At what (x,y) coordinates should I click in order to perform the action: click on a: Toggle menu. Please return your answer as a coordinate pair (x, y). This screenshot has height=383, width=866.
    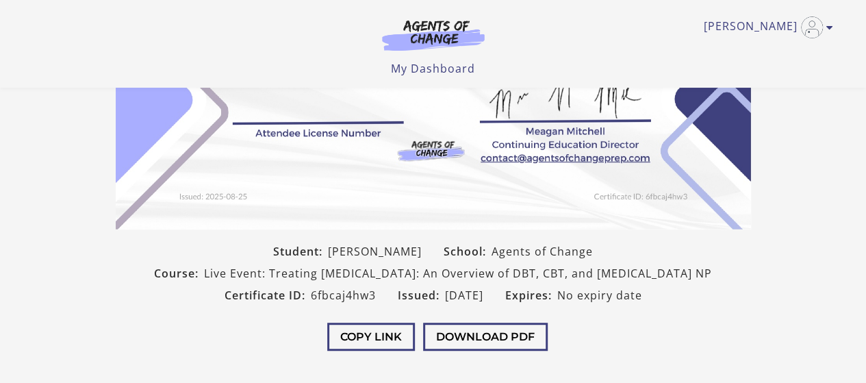
    Looking at the image, I should click on (765, 27).